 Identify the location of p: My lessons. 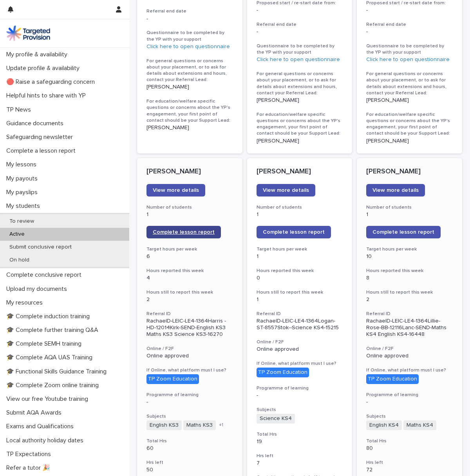
(23, 164).